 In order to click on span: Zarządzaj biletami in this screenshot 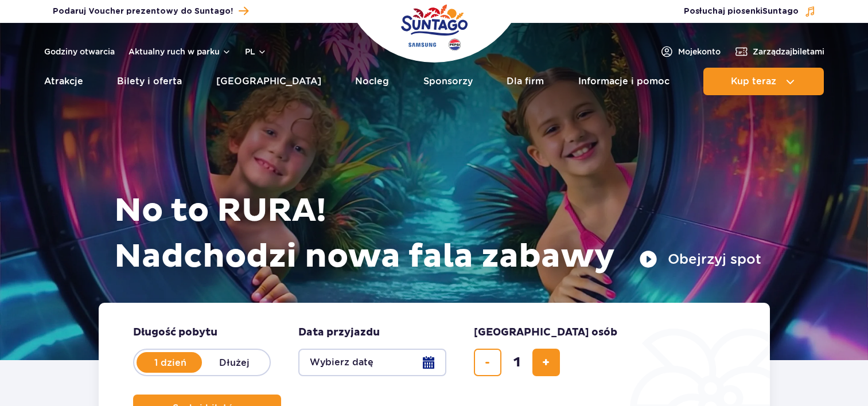, I will do `click(788, 52)`.